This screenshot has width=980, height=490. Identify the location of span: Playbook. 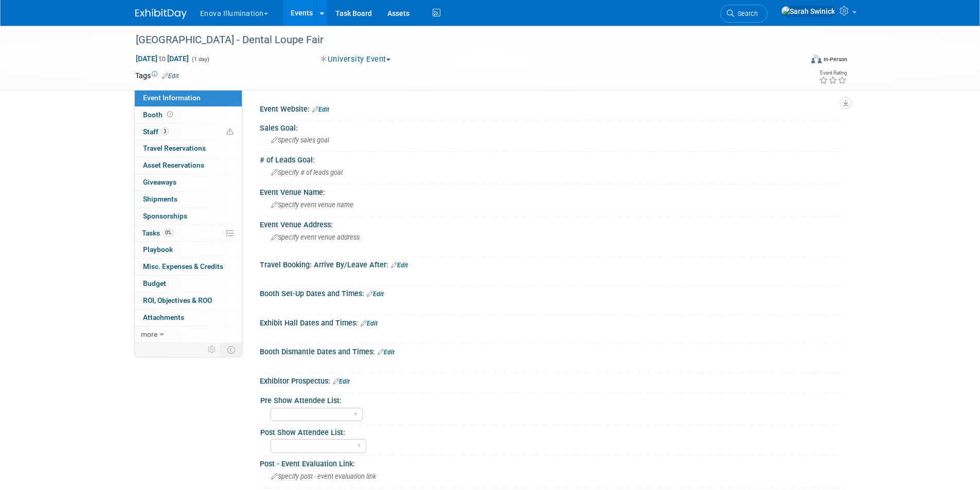
(158, 250).